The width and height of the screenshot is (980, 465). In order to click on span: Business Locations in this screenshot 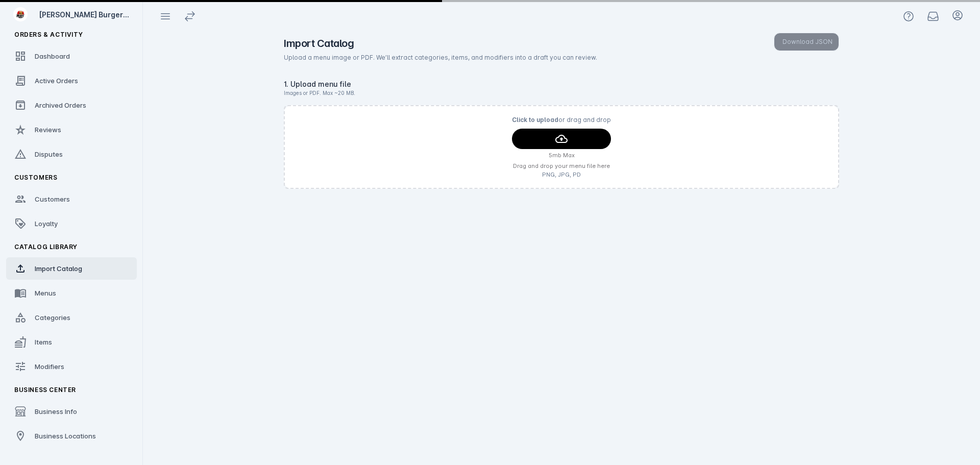, I will do `click(65, 436)`.